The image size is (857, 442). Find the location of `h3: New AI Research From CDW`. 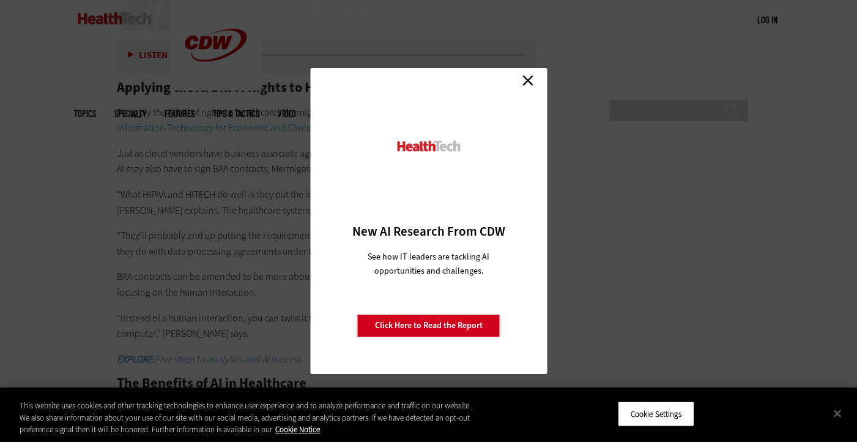

h3: New AI Research From CDW is located at coordinates (428, 231).